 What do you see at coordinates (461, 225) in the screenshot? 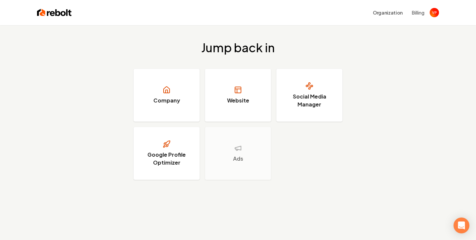
I see `div: Open Intercom Messenger` at bounding box center [461, 225].